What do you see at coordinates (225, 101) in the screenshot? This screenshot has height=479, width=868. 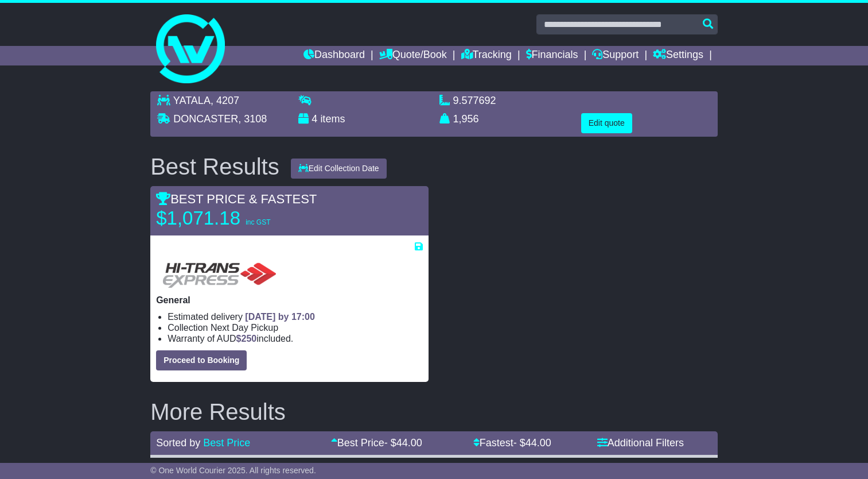 I see `span: , 4207` at bounding box center [225, 101].